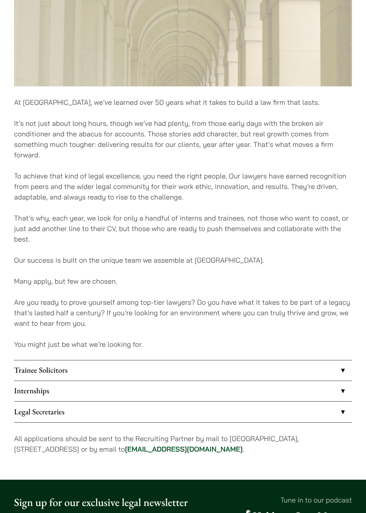  What do you see at coordinates (183, 281) in the screenshot?
I see `p: Many apply, but few are chosen.` at bounding box center [183, 281].